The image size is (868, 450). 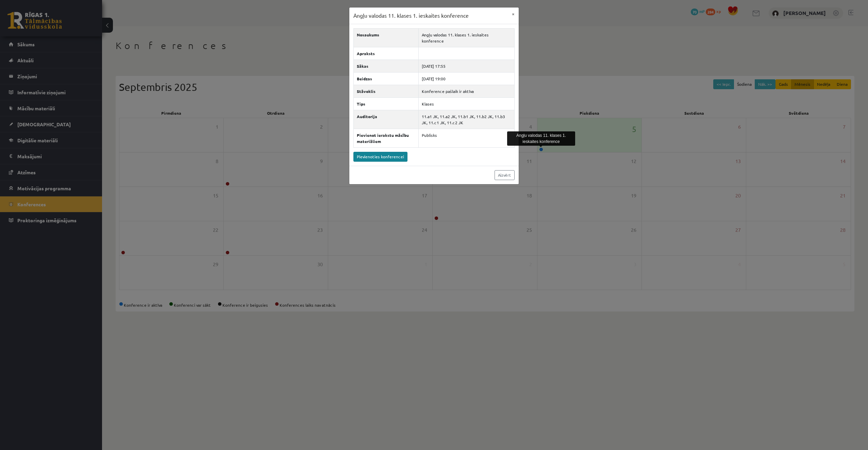 I want to click on h3: Angļu valodas 11. klases 1. ieskaites konference, so click(x=411, y=15).